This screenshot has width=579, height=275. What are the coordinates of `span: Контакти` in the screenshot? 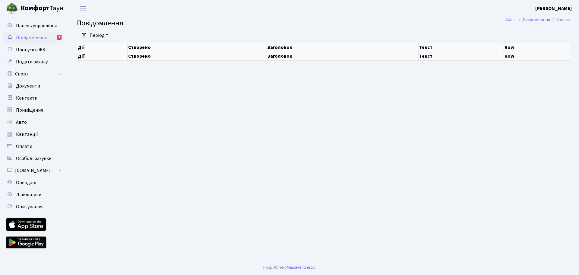 It's located at (27, 98).